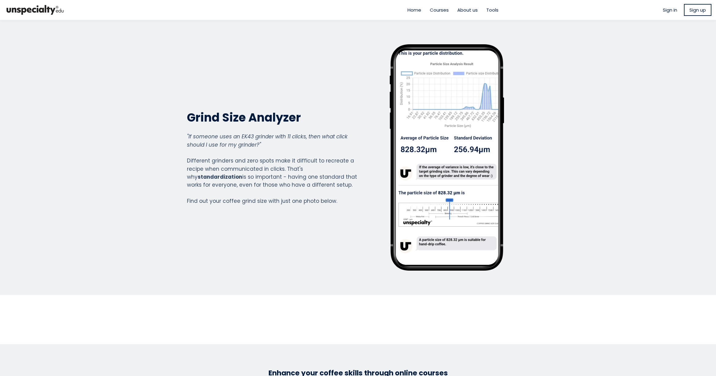 The width and height of the screenshot is (716, 376). Describe the element at coordinates (698, 10) in the screenshot. I see `a: Sign up` at that location.